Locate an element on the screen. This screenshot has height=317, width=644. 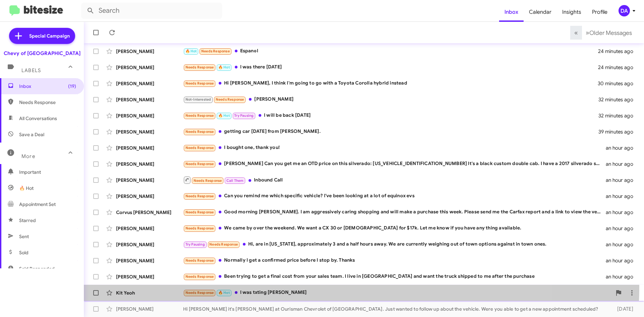
span: Calendar is located at coordinates (540, 12).